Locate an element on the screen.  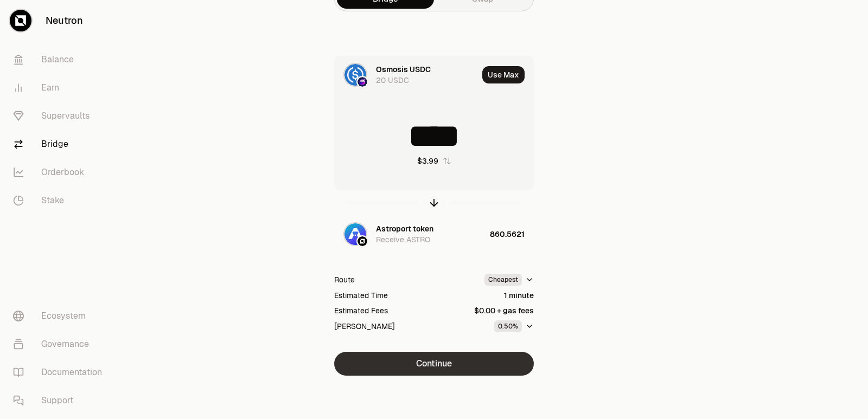
img: Neutron Logo is located at coordinates (362, 241).